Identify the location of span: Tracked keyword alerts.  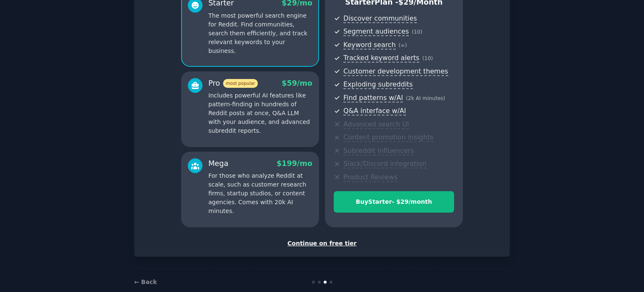
(381, 58).